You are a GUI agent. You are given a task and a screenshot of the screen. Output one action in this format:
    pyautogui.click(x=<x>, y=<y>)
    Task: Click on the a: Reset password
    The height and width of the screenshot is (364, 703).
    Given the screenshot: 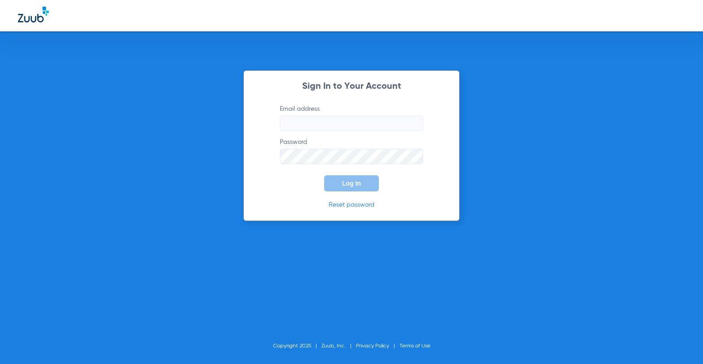 What is the action you would take?
    pyautogui.click(x=351, y=205)
    